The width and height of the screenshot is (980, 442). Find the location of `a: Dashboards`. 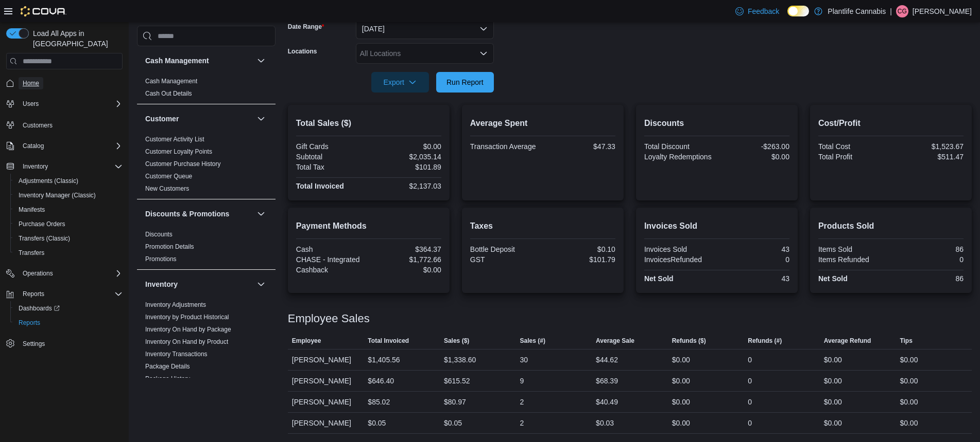

a: Dashboards is located at coordinates (39, 308).